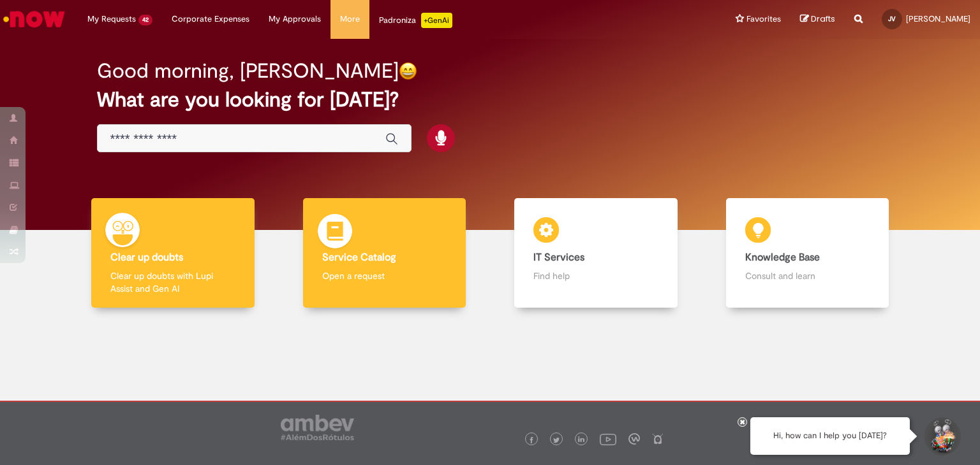 The width and height of the screenshot is (980, 465). Describe the element at coordinates (782, 258) in the screenshot. I see `b: Knowledge Base` at that location.